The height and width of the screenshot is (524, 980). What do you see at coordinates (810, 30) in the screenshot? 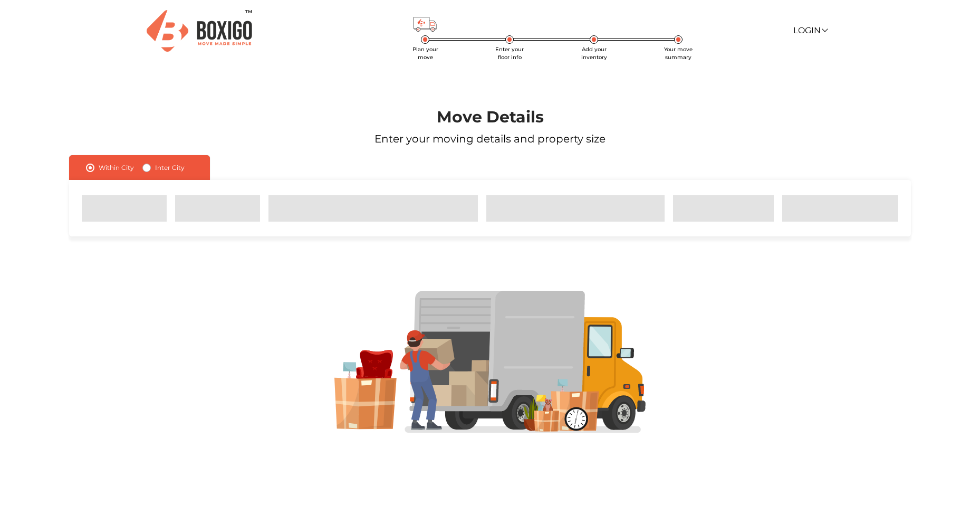
I see `a: Login` at bounding box center [810, 30].